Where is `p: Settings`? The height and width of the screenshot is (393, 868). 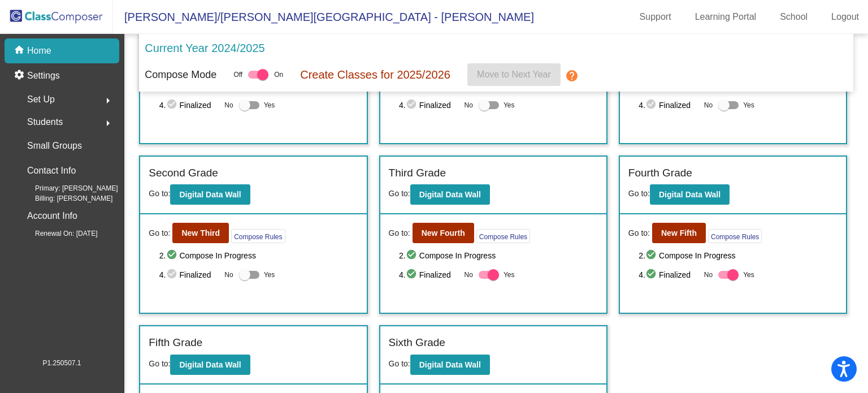
p: Settings is located at coordinates (44, 76).